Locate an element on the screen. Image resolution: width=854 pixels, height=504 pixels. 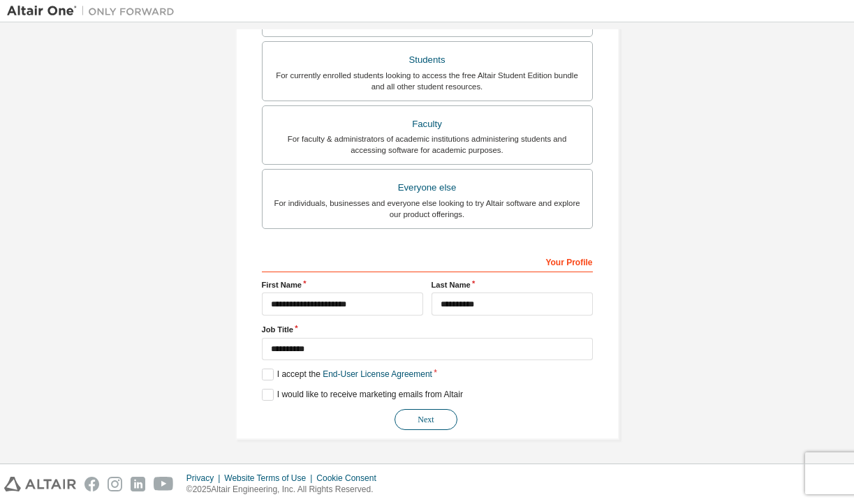
div: For currently enrolled students looking to access the free Altair Student Edition bundle and all ... is located at coordinates (428, 81).